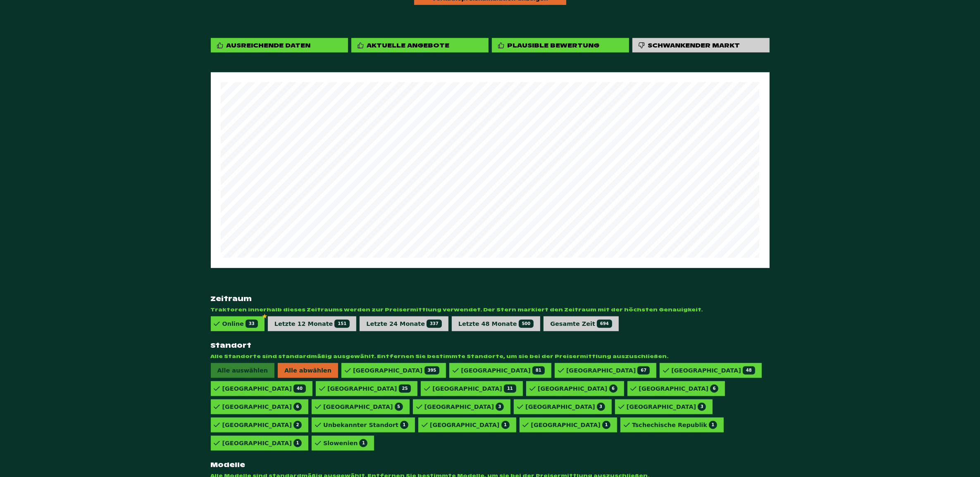 This screenshot has height=477, width=980. I want to click on div: Online, so click(240, 324).